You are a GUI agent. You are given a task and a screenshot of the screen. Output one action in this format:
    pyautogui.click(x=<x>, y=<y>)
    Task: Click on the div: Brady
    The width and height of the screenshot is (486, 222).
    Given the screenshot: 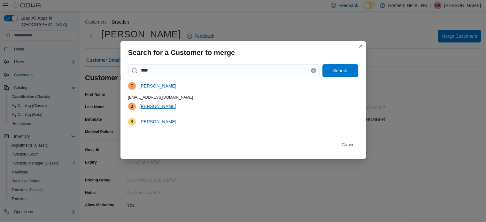 What is the action you would take?
    pyautogui.click(x=132, y=122)
    